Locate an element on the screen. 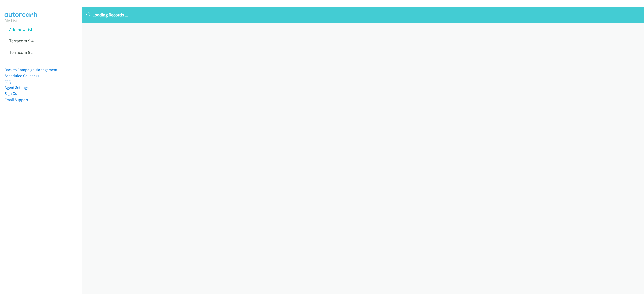 Image resolution: width=644 pixels, height=294 pixels. a: Terracom 9 4 is located at coordinates (22, 41).